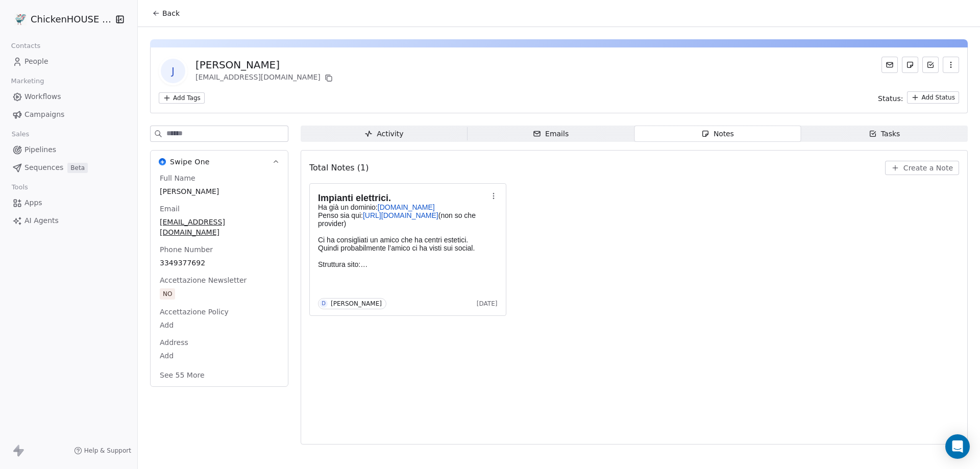 This screenshot has height=469, width=980. I want to click on span: Accettazione Policy, so click(194, 311).